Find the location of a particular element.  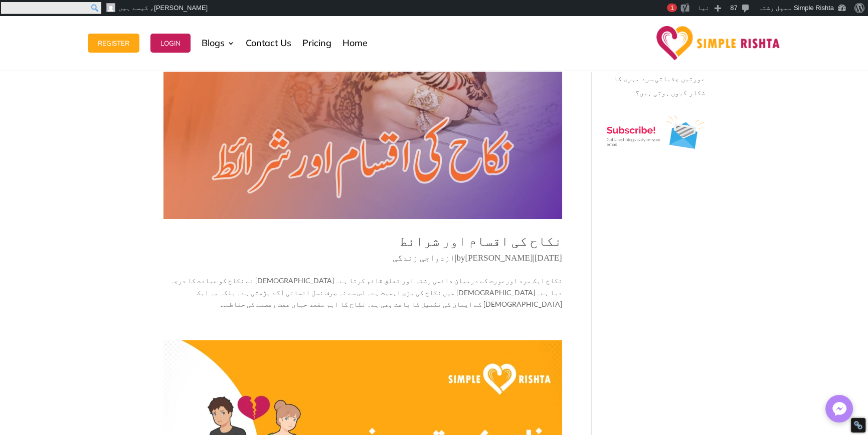

a: ازدواجی زندگی is located at coordinates (424, 258).